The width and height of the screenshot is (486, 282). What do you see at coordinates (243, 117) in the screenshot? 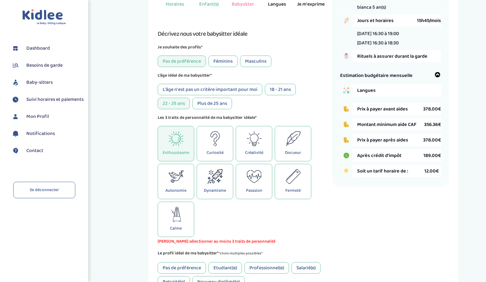
I see `p: Les 3 traits de personnalité de ma babysitter idéale*` at bounding box center [243, 117].